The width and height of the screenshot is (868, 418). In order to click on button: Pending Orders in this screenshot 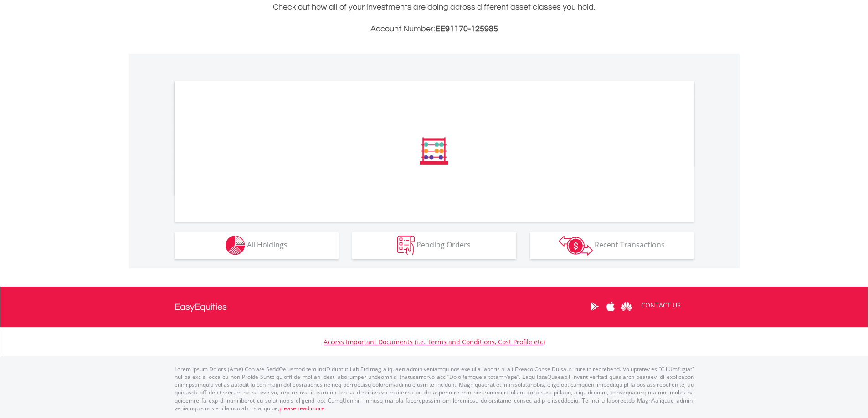, I will do `click(434, 246)`.